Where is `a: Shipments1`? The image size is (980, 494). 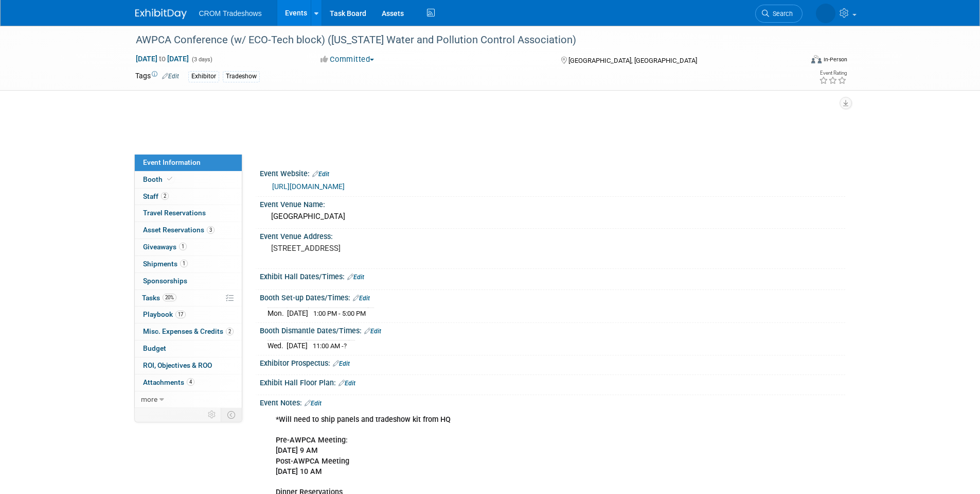 a: Shipments1 is located at coordinates (188, 264).